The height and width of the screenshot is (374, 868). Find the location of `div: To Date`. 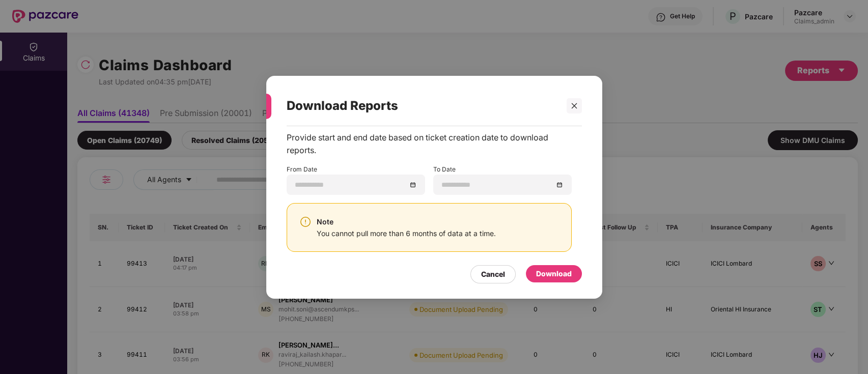

div: To Date is located at coordinates (502, 179).